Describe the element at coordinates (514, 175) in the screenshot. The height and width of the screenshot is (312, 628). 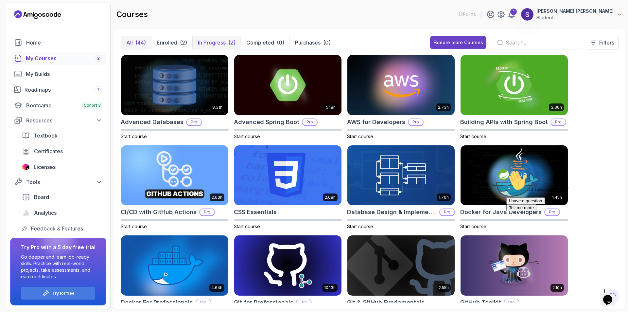
I see `img: Docker for Java Developers card` at that location.